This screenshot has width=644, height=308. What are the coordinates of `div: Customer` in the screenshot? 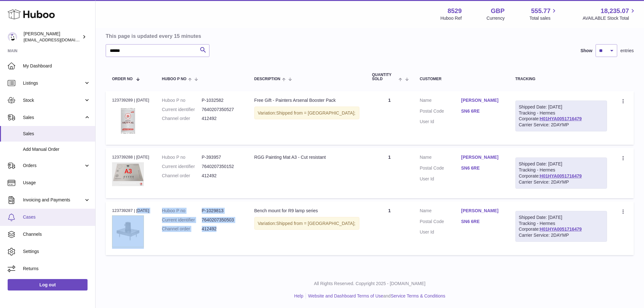 It's located at (461, 79).